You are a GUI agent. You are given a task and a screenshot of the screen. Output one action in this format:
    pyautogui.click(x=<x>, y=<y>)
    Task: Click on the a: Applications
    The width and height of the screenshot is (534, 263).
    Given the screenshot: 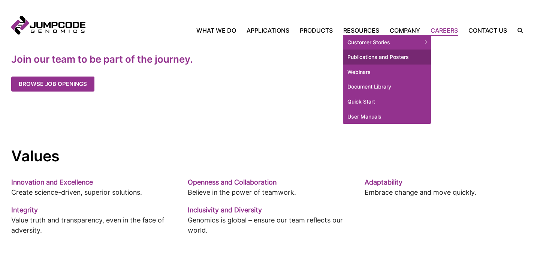 What is the action you would take?
    pyautogui.click(x=268, y=30)
    